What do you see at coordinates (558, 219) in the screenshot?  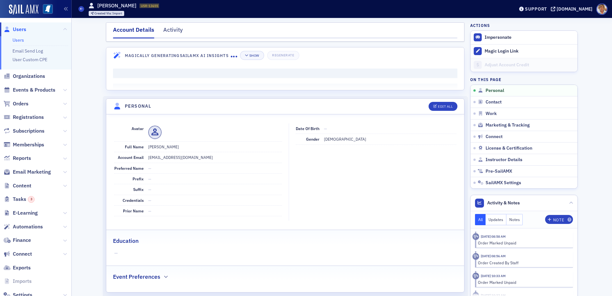 I see `div: Note` at bounding box center [558, 219].